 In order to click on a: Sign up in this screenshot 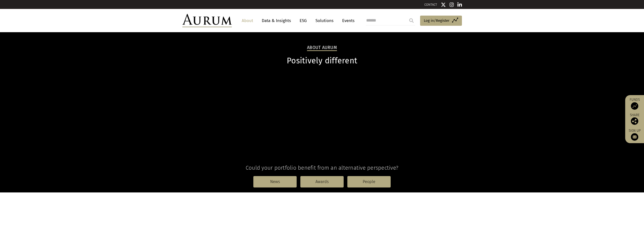, I will do `click(634, 134)`.